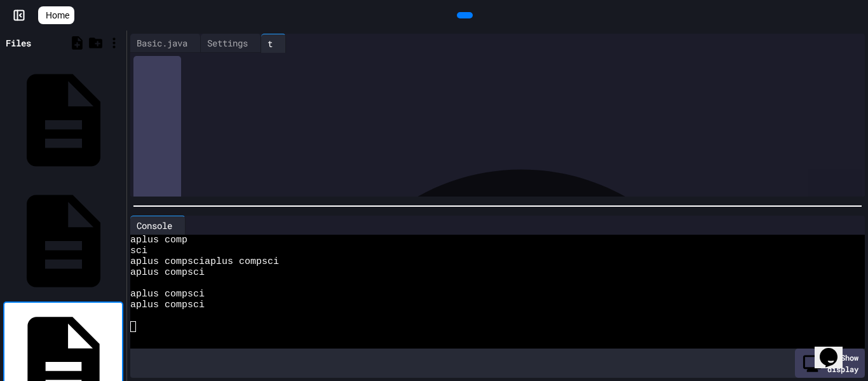  I want to click on span: sci, so click(139, 250).